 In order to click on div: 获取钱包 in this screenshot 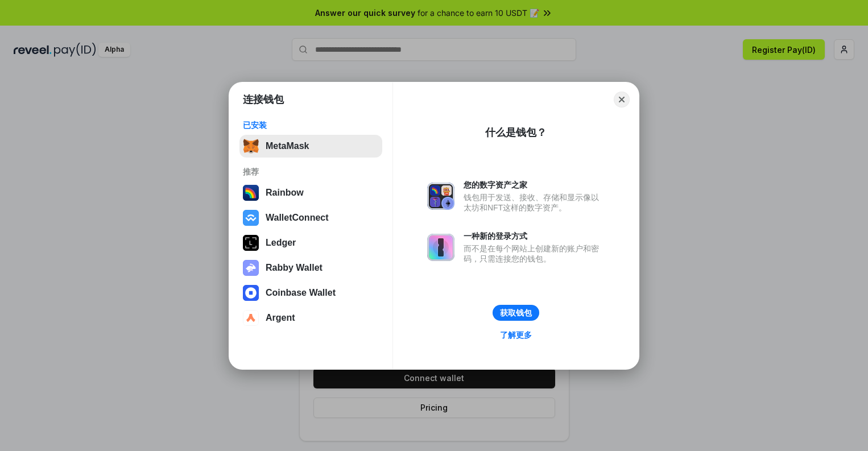, I will do `click(516, 313)`.